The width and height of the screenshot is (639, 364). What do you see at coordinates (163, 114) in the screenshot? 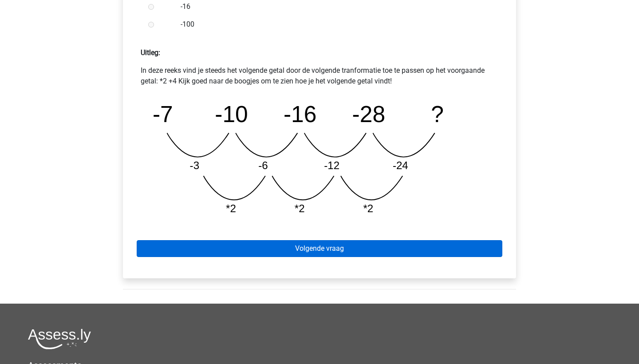
I see `tspan: -7` at bounding box center [163, 114].